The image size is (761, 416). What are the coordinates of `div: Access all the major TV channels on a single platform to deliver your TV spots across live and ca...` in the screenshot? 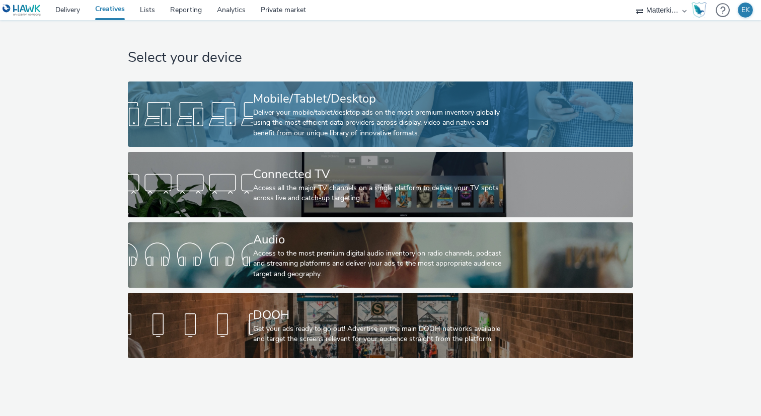 It's located at (378, 193).